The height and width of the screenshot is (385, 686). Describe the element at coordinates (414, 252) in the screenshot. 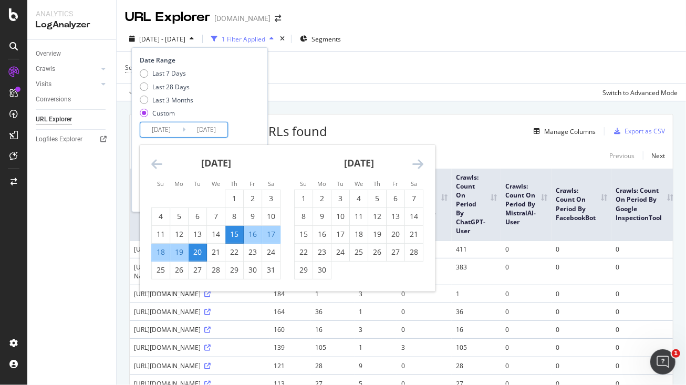

I see `td: Choose Saturday, June 28, 2025 as your check-in date. It’s available.` at that location.